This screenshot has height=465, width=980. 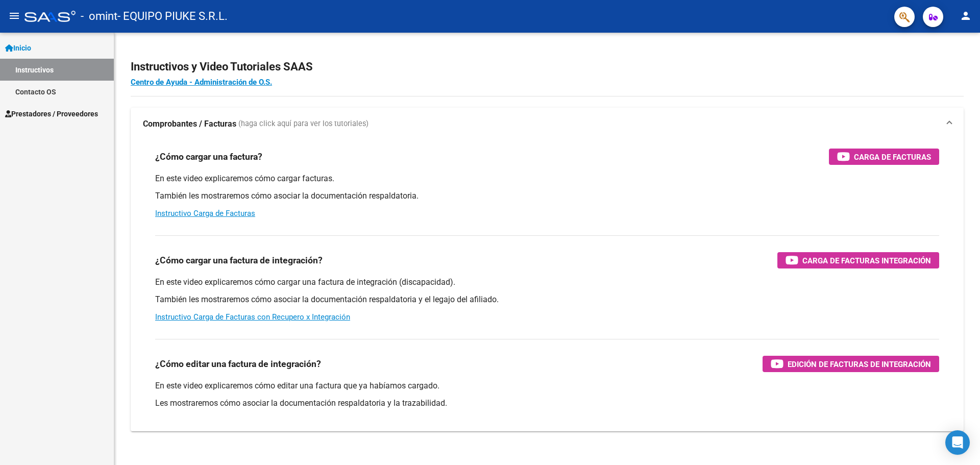 I want to click on a: Instructivo Carga de Facturas con Recupero x Integración, so click(x=253, y=317).